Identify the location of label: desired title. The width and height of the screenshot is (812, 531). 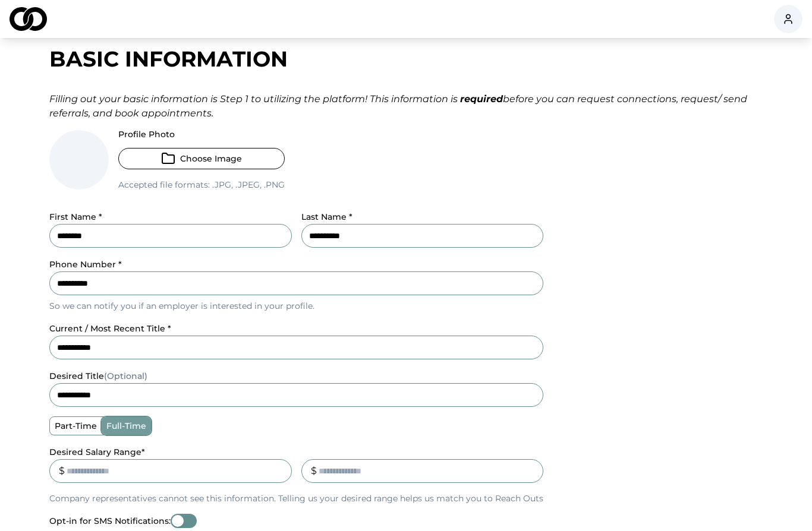
(98, 376).